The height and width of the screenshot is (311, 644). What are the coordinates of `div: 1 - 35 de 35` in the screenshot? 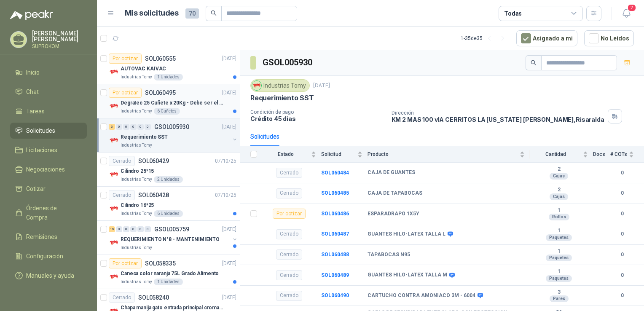 It's located at (485, 38).